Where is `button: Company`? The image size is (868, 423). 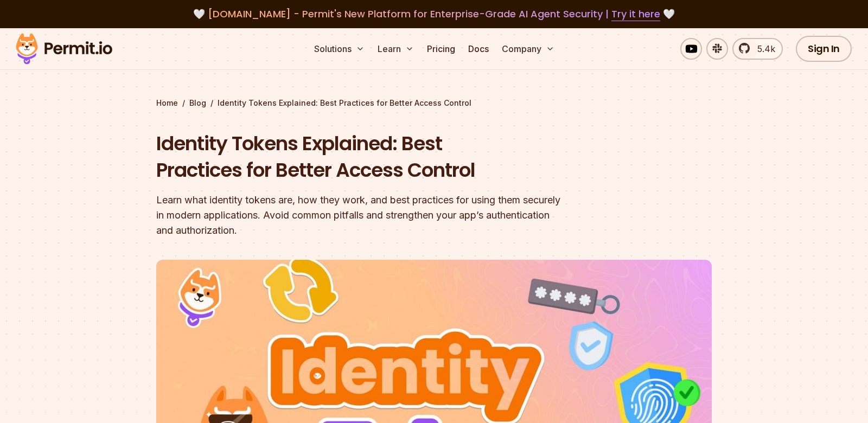
button: Company is located at coordinates (528, 49).